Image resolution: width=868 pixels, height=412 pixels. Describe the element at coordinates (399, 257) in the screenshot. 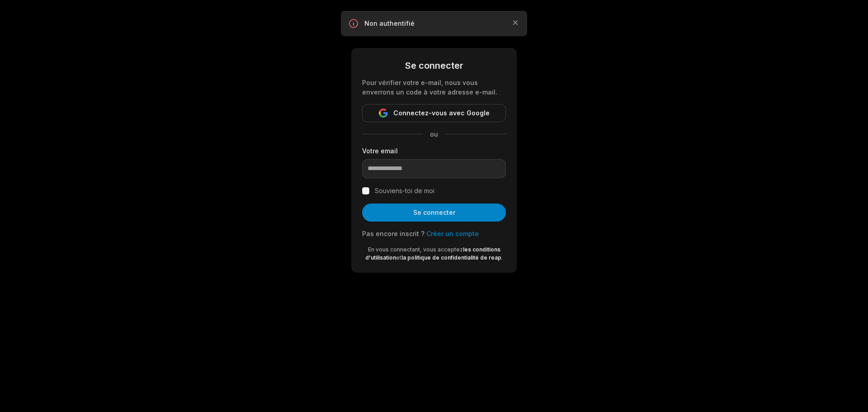

I see `font: et` at that location.